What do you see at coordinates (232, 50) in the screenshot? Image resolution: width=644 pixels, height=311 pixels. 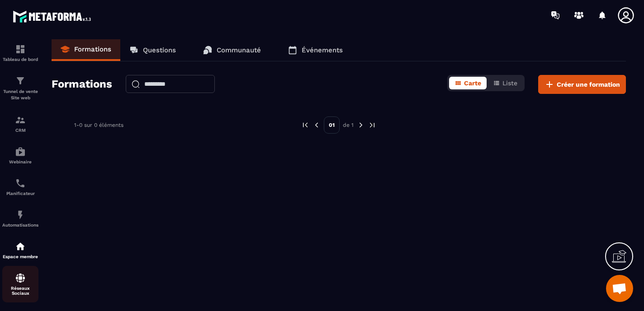 I see `a: Communauté` at bounding box center [232, 50].